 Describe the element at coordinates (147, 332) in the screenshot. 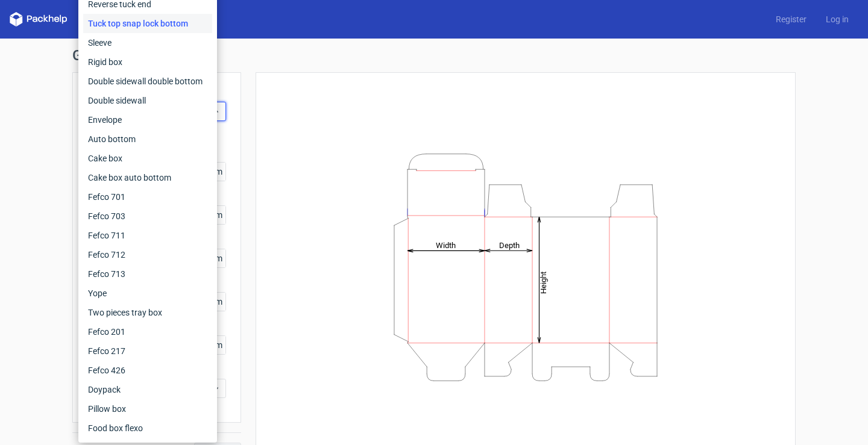

I see `div: Fefco 201` at that location.